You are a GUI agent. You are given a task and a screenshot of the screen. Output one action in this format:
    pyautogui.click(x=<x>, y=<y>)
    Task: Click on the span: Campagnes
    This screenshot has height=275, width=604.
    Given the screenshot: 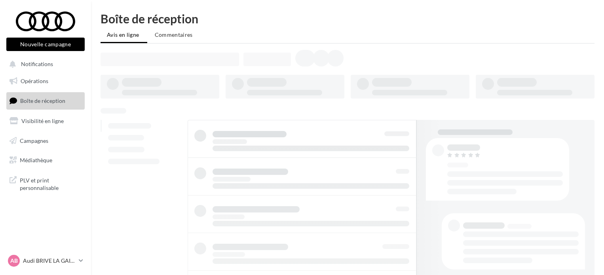 What is the action you would take?
    pyautogui.click(x=34, y=140)
    